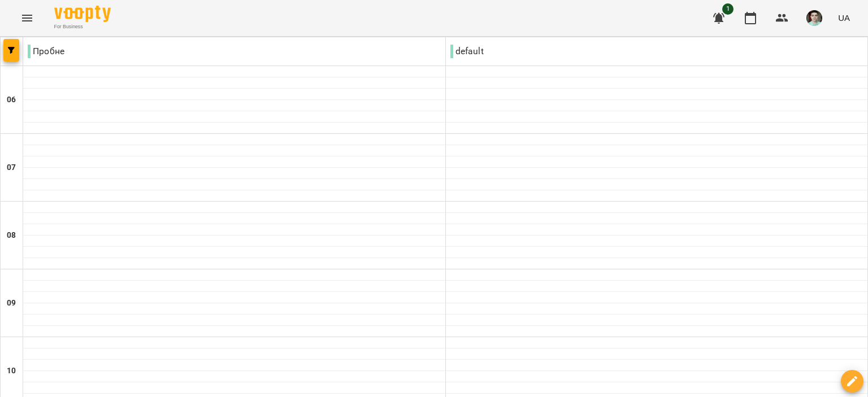 This screenshot has height=397, width=868. Describe the element at coordinates (814, 18) in the screenshot. I see `img: 8482cb4e613eaef2b7d25a10e2b5d949.jpg` at that location.